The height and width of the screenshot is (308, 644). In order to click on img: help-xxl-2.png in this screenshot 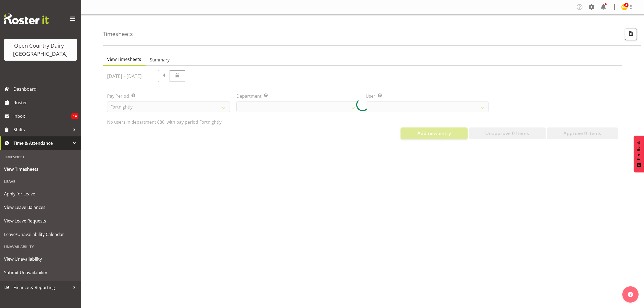, I will do `click(630, 294)`.